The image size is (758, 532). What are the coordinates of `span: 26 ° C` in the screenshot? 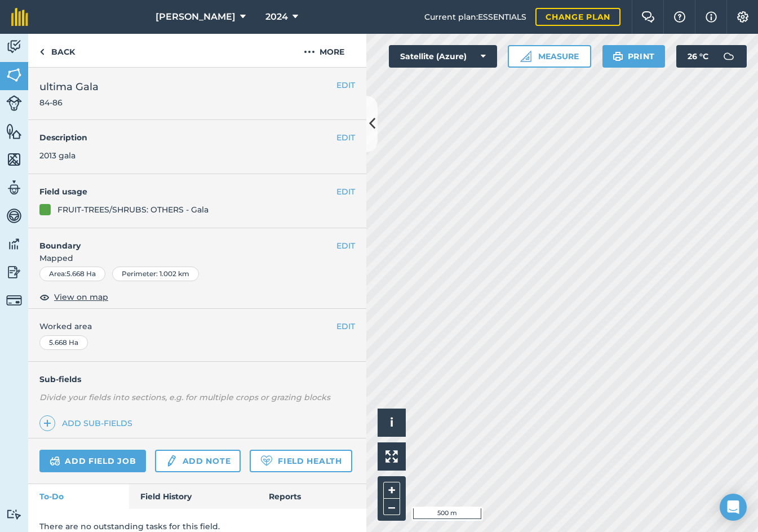 It's located at (698, 56).